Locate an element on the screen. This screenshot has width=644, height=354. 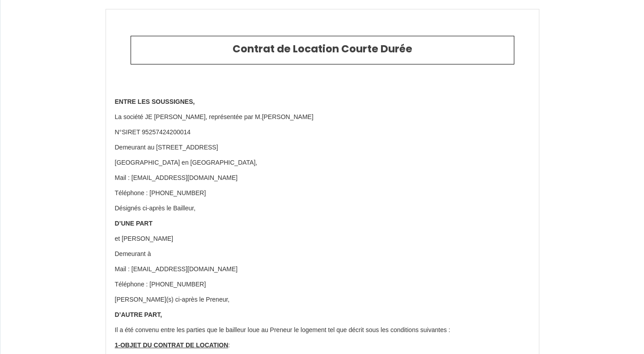
strong: D’AUTRE PART, is located at coordinates (139, 315).